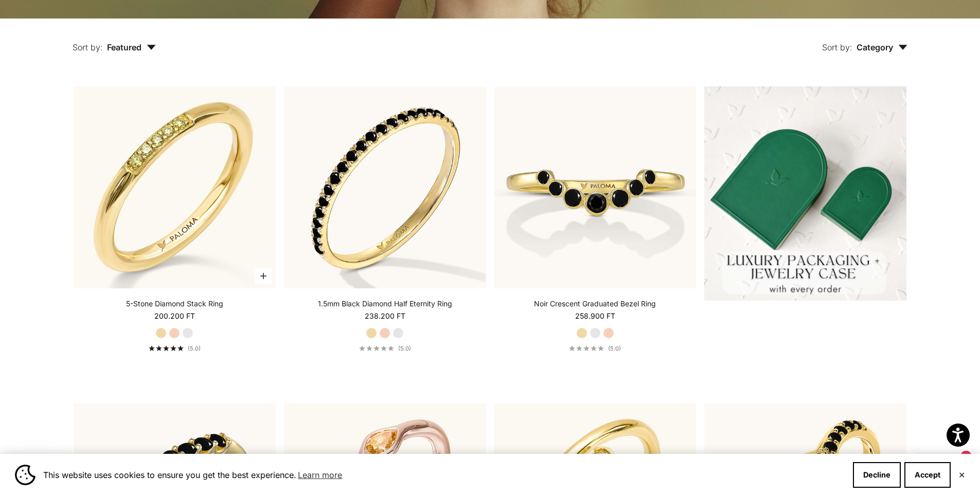  I want to click on button: Decline, so click(876, 475).